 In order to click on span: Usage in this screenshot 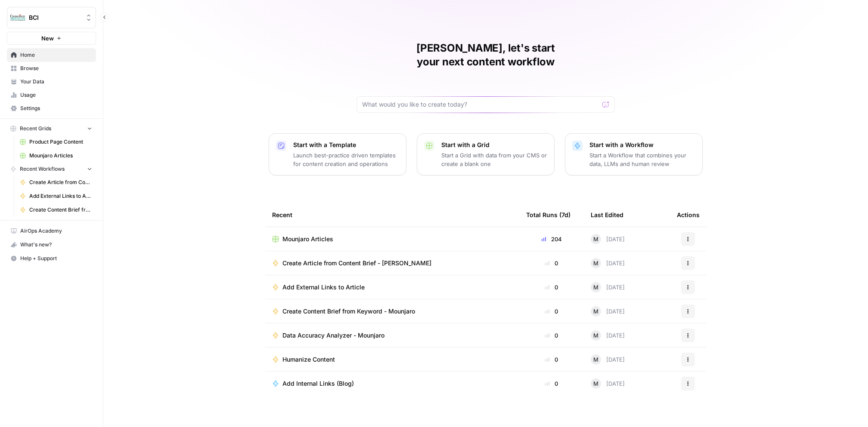, I will do `click(56, 95)`.